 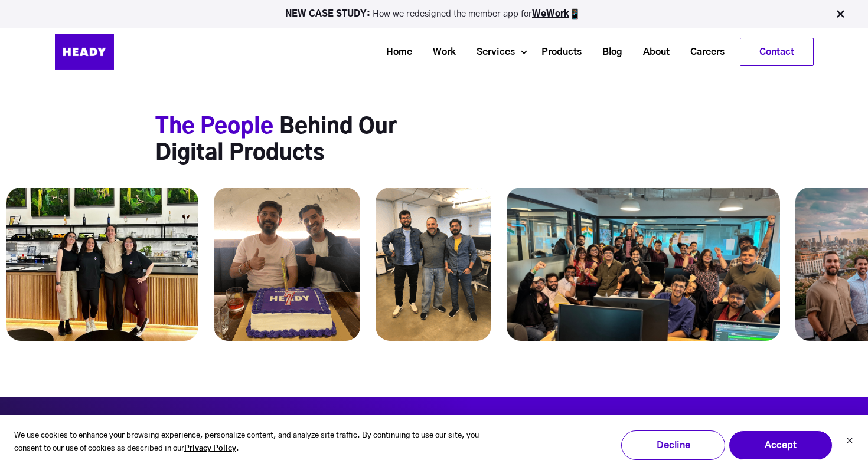 What do you see at coordinates (434, 14) in the screenshot?
I see `p: How we redesigned the member app for` at bounding box center [434, 14].